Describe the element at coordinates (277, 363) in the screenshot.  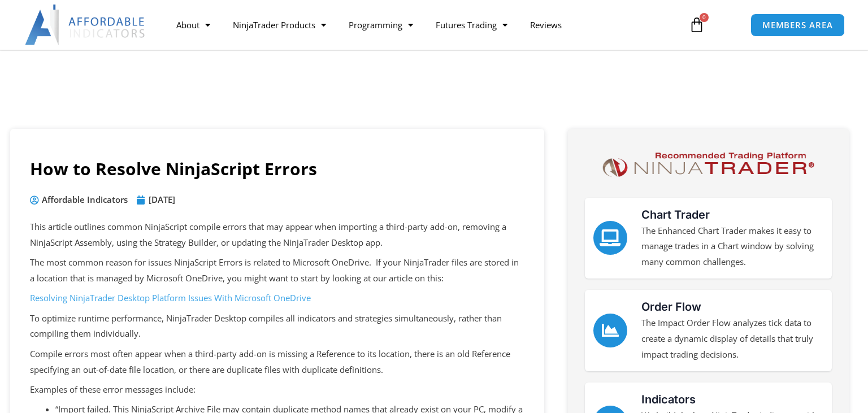
I see `p: Compile errors most often appear when a third-party add-on is missing a Reference to its location...` at that location.